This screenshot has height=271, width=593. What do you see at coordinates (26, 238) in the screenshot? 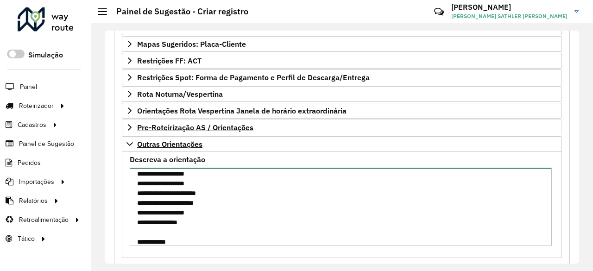
I see `span: Tático` at bounding box center [26, 238].